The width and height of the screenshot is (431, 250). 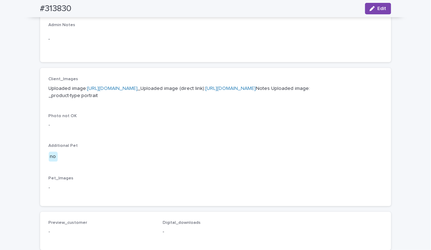 I want to click on button: Edit, so click(x=378, y=9).